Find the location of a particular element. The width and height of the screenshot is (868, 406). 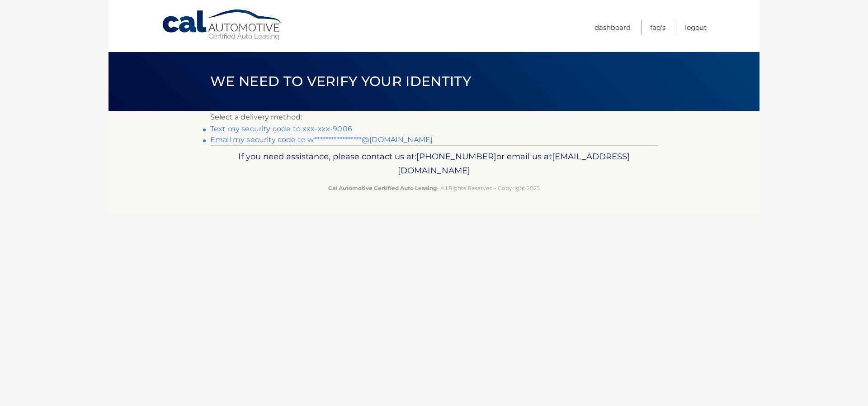

a: Cal Automotive is located at coordinates (222, 25).